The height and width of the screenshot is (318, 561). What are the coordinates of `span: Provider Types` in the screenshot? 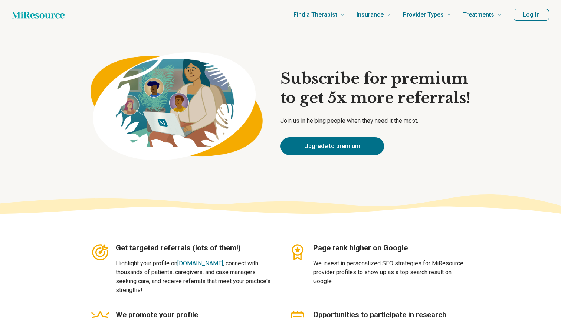 It's located at (423, 15).